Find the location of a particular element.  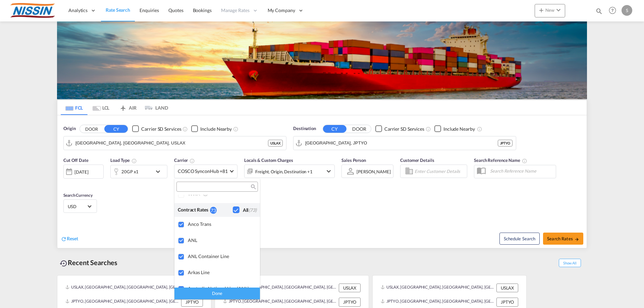

div: All is located at coordinates (249, 210).